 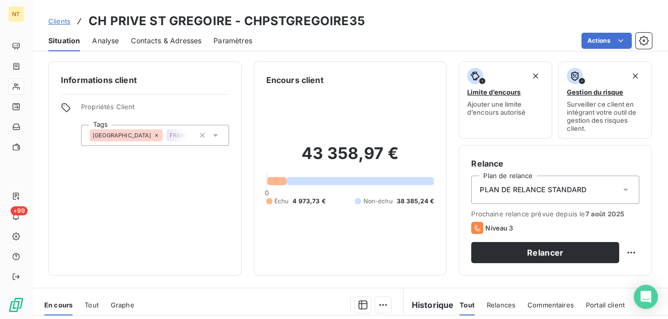 I want to click on button: Relancer, so click(x=545, y=253).